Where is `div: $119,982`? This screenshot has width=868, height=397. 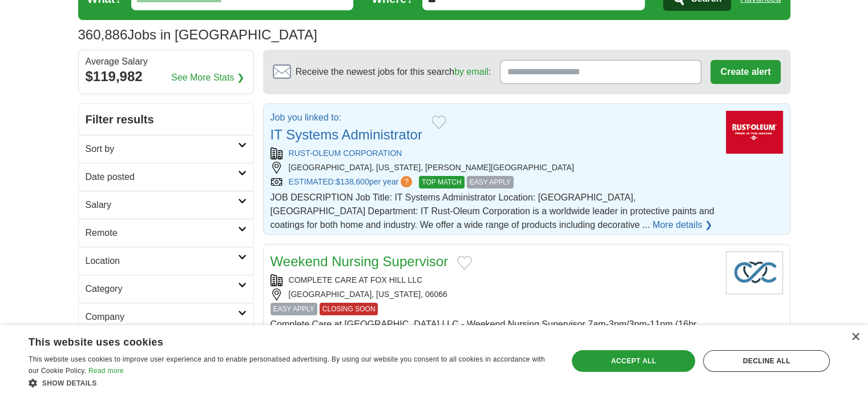 div: $119,982 is located at coordinates (166, 76).